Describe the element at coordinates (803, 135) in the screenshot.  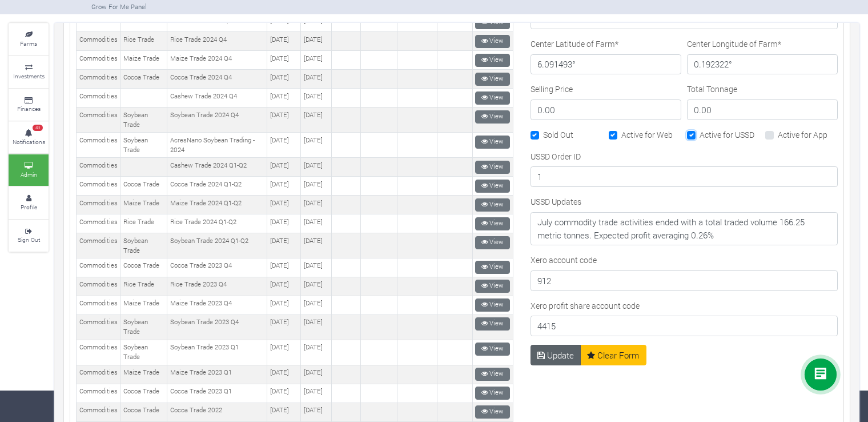
I see `label: Active for App` at that location.